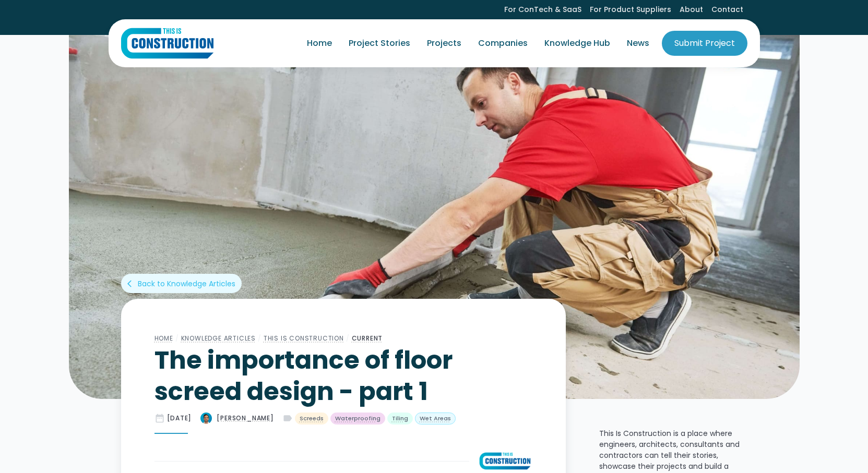 This screenshot has height=473, width=868. What do you see at coordinates (218, 338) in the screenshot?
I see `a: Knowledge Articles` at bounding box center [218, 338].